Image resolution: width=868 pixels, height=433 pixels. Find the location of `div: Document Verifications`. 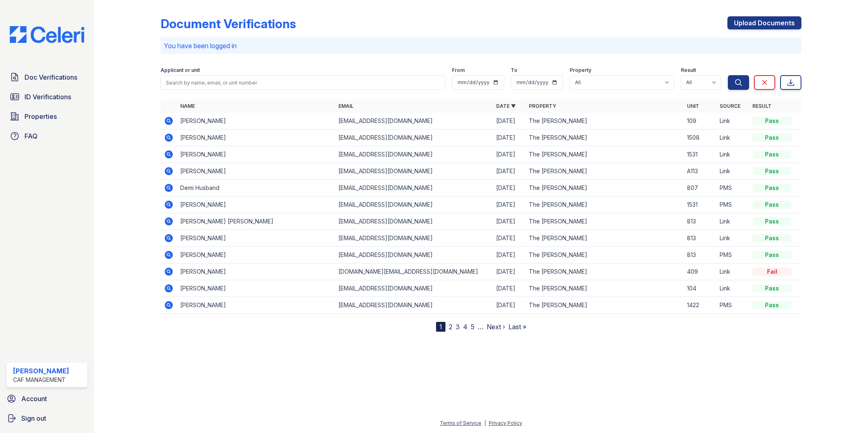

div: Document Verifications is located at coordinates (228, 24).